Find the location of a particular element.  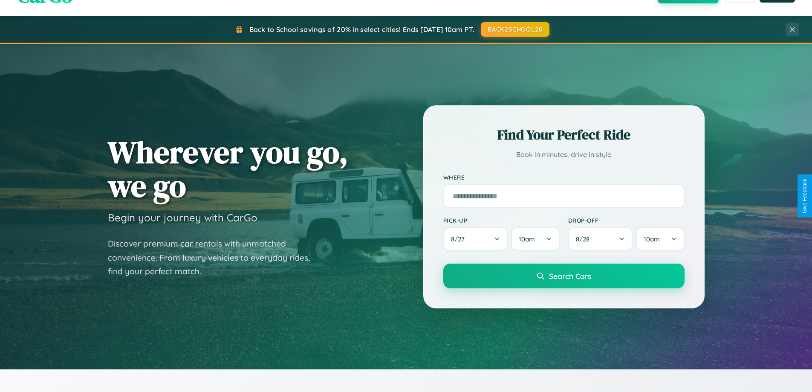

button: 8/28 is located at coordinates (601, 239).